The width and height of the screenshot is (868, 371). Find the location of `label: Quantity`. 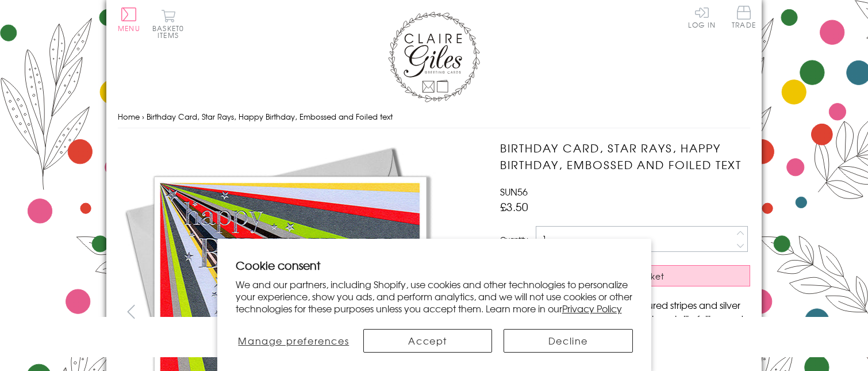

label: Quantity is located at coordinates (514, 240).